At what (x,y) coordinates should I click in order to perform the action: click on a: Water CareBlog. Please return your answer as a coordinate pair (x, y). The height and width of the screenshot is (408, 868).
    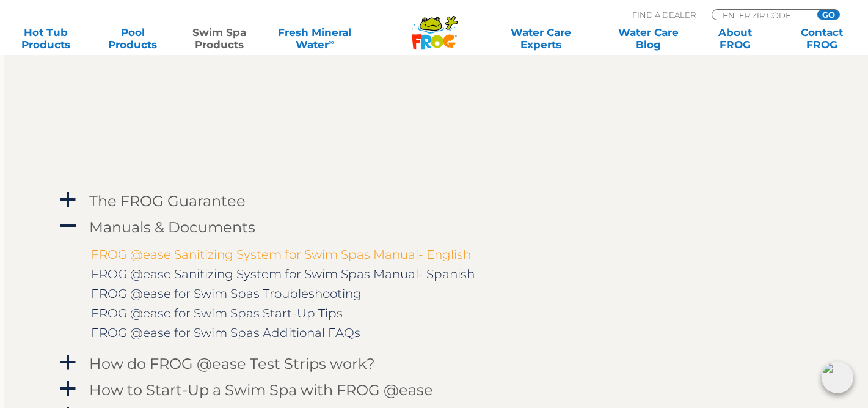
    Looking at the image, I should click on (648, 39).